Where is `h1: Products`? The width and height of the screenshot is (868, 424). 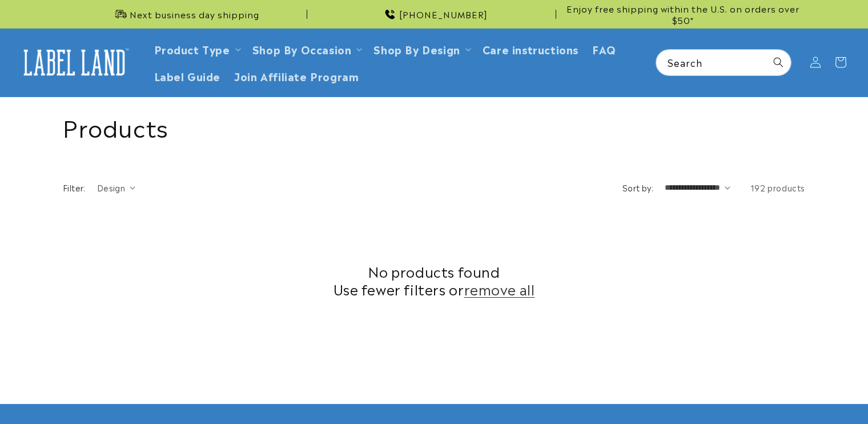
h1: Products is located at coordinates (434, 127).